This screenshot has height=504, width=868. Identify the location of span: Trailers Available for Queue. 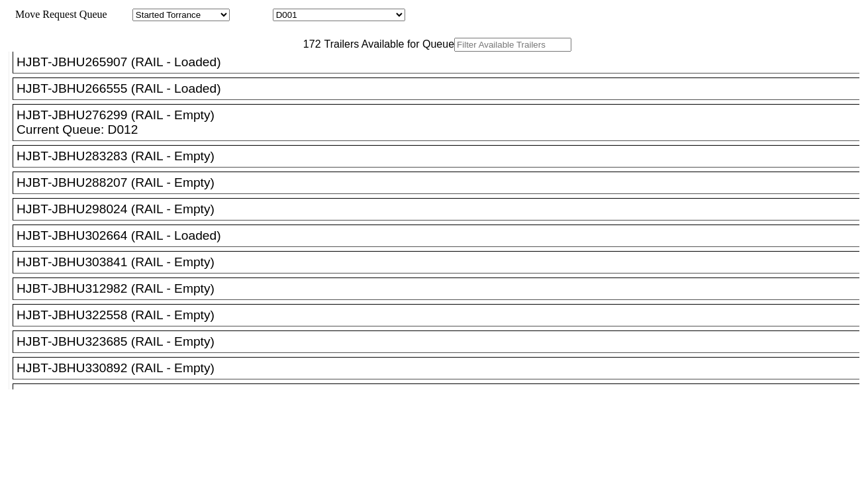
(388, 44).